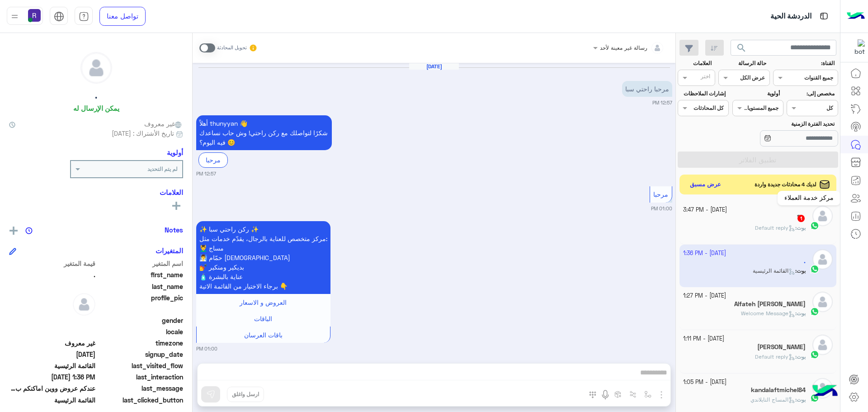  I want to click on h6: المتغيرات, so click(169, 251).